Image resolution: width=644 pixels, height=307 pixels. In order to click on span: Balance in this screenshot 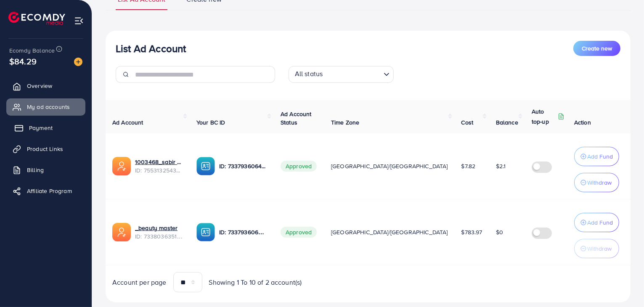, I will do `click(507, 122)`.